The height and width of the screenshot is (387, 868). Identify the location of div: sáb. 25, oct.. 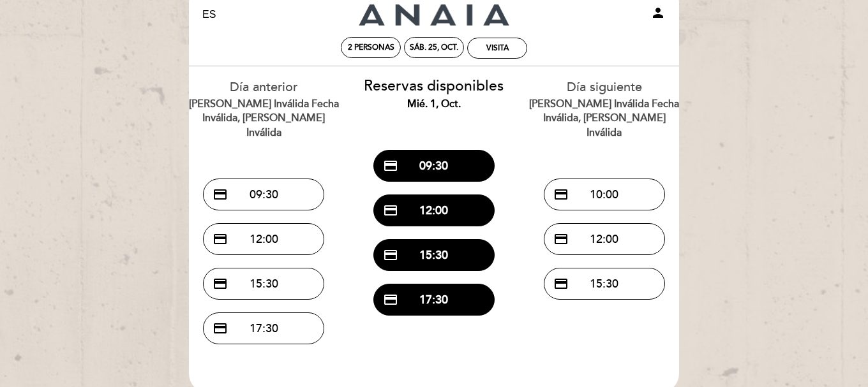
(434, 47).